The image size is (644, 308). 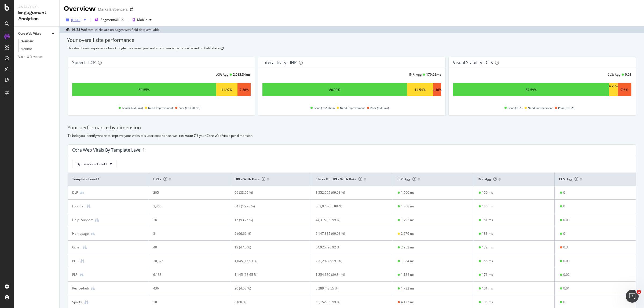 I want to click on div: 220,297 (68.91 %), so click(x=348, y=261).